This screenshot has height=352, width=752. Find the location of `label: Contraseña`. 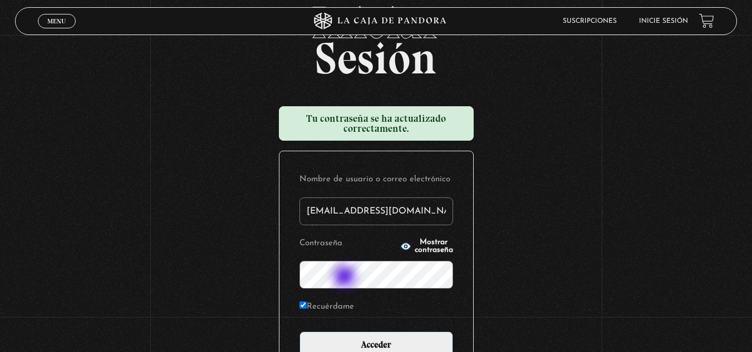

label: Contraseña is located at coordinates (348, 244).